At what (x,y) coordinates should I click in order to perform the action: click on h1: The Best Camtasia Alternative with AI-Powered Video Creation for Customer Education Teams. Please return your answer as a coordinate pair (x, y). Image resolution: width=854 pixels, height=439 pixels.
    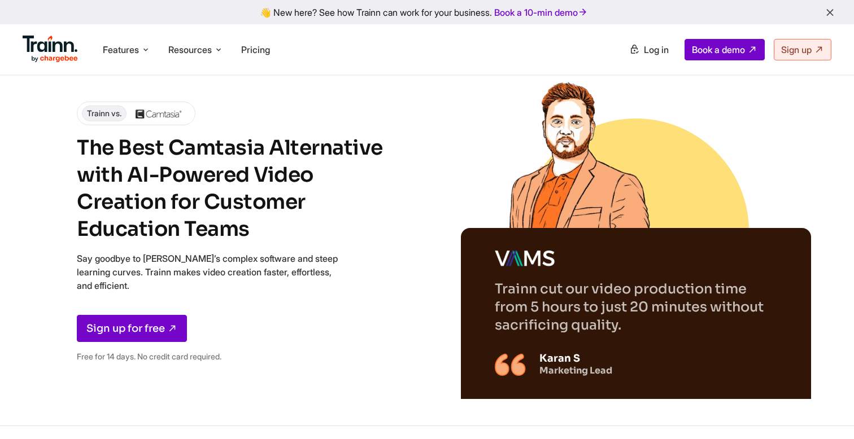
    Looking at the image, I should click on (241, 189).